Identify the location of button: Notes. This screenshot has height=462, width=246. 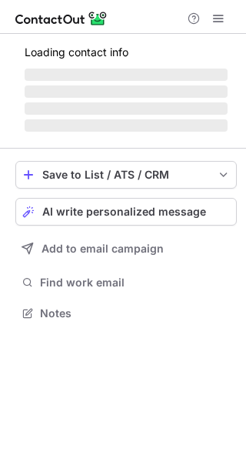
(126, 313).